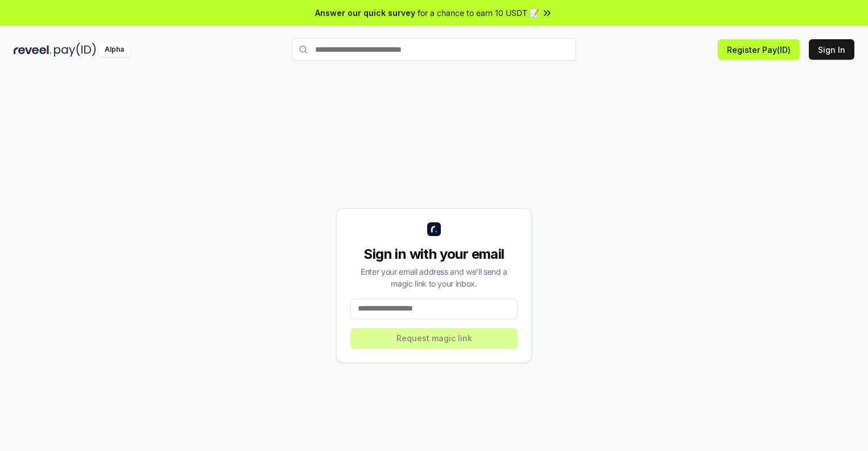 This screenshot has width=868, height=451. What do you see at coordinates (434, 229) in the screenshot?
I see `img: logo_small` at bounding box center [434, 229].